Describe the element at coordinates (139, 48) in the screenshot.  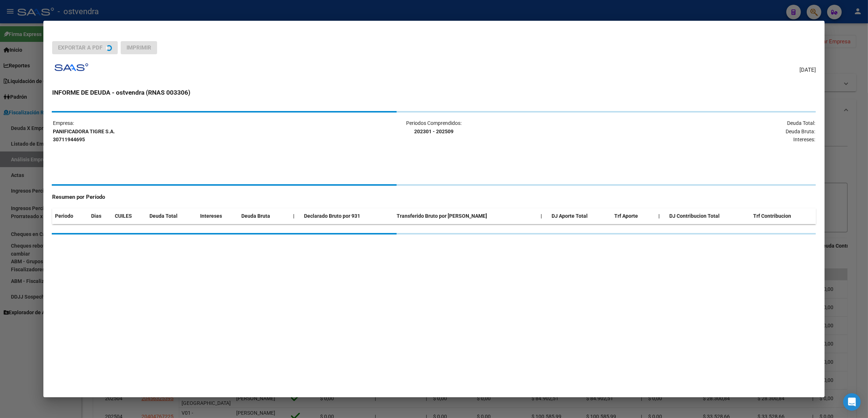
I see `button: Imprimir` at that location.